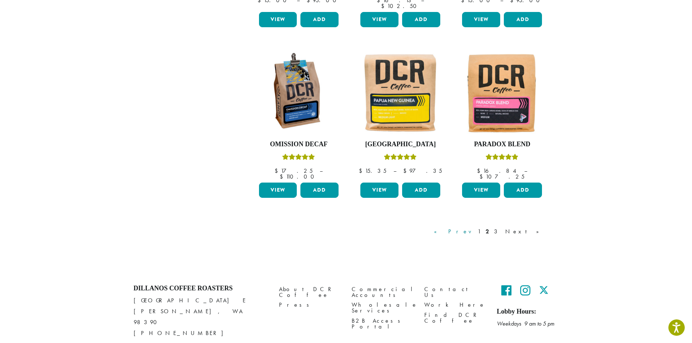 This screenshot has width=692, height=343. What do you see at coordinates (528, 312) in the screenshot?
I see `h5: Lobby Hours:` at bounding box center [528, 312].